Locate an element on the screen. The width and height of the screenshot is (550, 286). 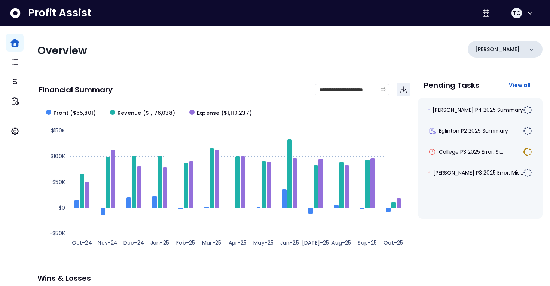
span: Eglinton P2 2025 Summary is located at coordinates (473, 131).